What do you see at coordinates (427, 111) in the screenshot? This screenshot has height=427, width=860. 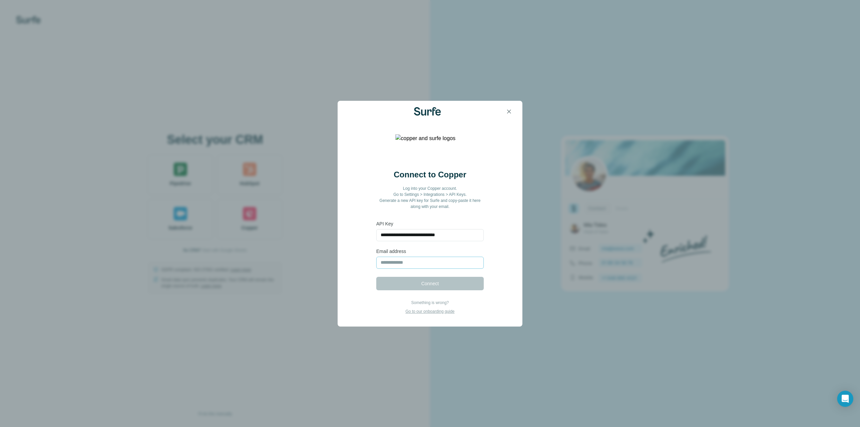 I see `img: Surfe Logo` at bounding box center [427, 111].